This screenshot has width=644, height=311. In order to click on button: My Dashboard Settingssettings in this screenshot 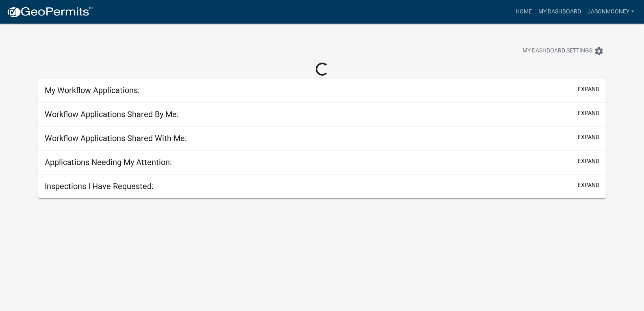, I will do `click(563, 51)`.